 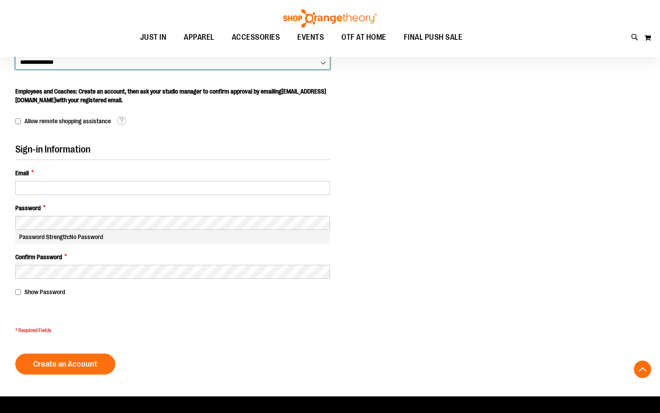 What do you see at coordinates (86, 237) in the screenshot?
I see `span: No Password` at bounding box center [86, 237].